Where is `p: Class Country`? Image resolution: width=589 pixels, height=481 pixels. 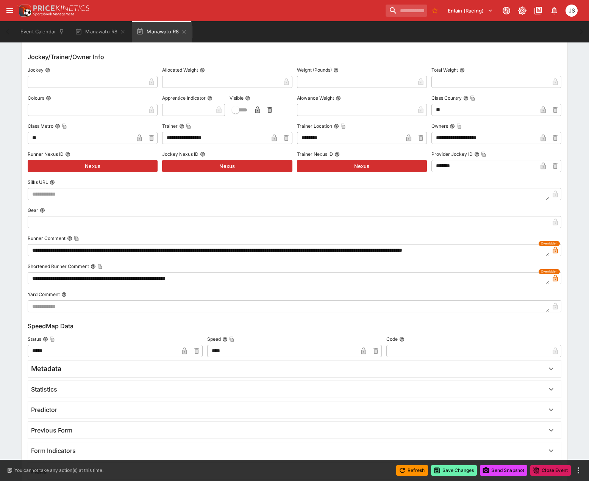 p: Class Country is located at coordinates (447, 98).